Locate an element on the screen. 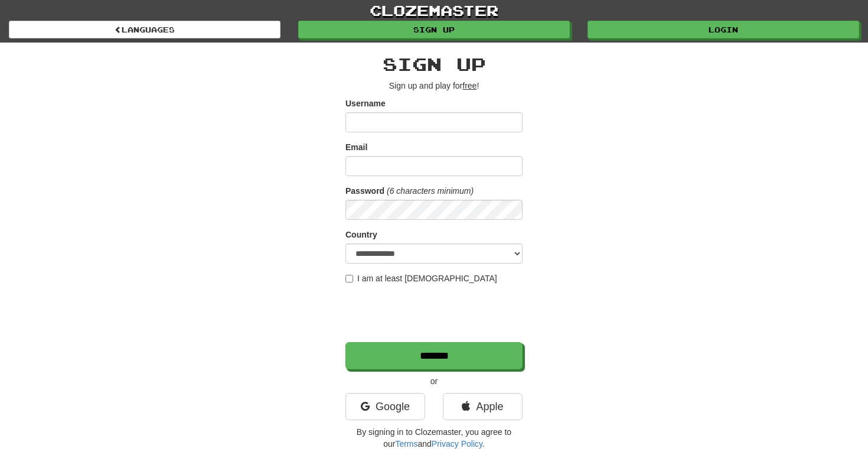 The width and height of the screenshot is (868, 471). label: Email is located at coordinates (356, 147).